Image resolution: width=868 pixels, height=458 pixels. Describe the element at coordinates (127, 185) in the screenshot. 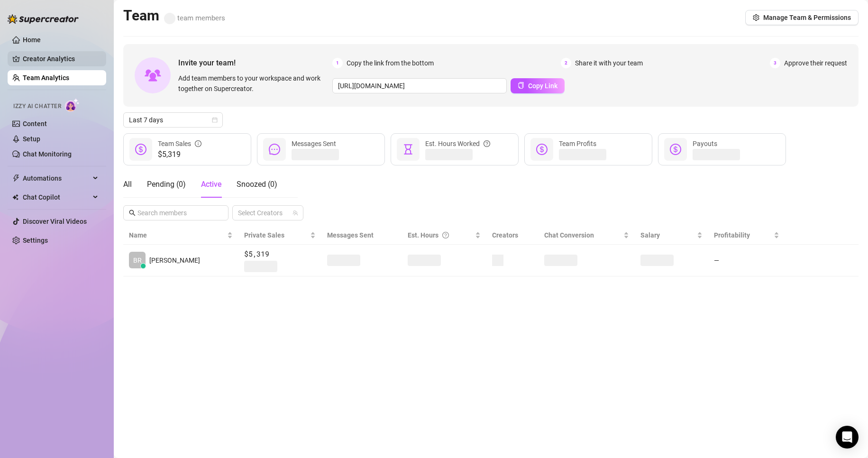

I see `div: All` at that location.